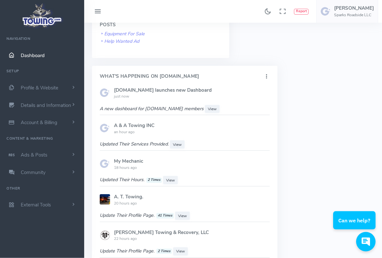 This screenshot has height=258, width=382. Describe the element at coordinates (122, 34) in the screenshot. I see `i: Equipment For Sale` at that location.